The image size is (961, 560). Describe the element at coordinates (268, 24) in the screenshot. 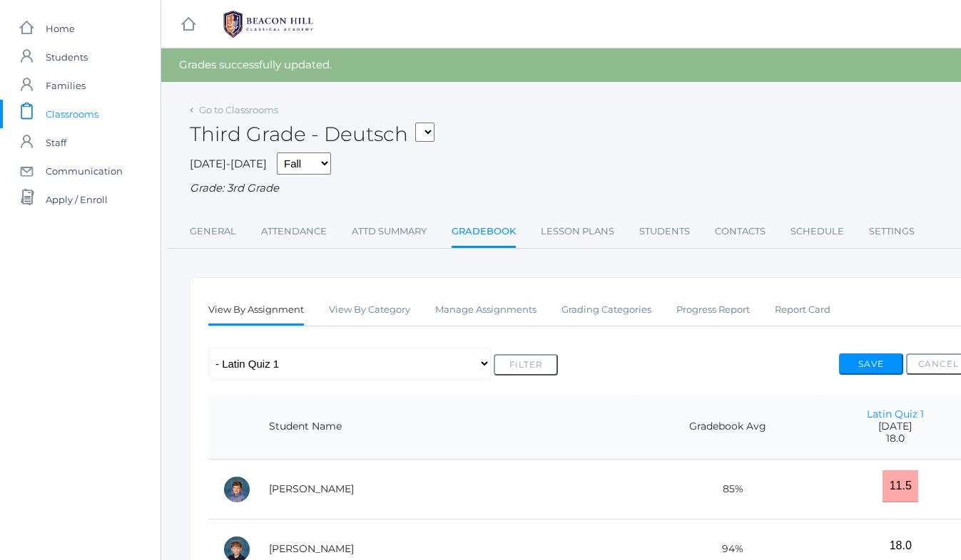

I see `img: 1_BHCALogos-05.png` at that location.